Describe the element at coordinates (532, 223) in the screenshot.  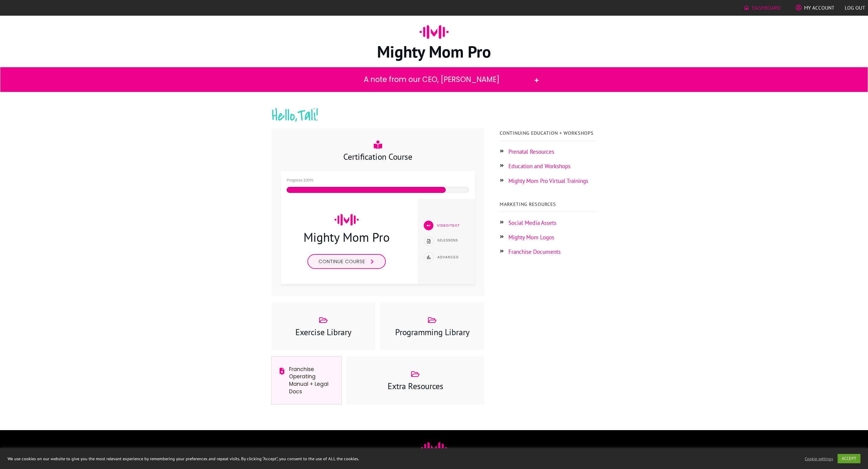
I see `a: Social Media Assets` at that location.